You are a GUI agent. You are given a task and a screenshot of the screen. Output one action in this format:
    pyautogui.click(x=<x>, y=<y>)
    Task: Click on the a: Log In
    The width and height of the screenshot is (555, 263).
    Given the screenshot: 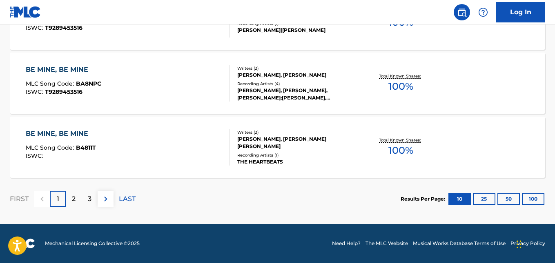 What is the action you would take?
    pyautogui.click(x=520, y=12)
    